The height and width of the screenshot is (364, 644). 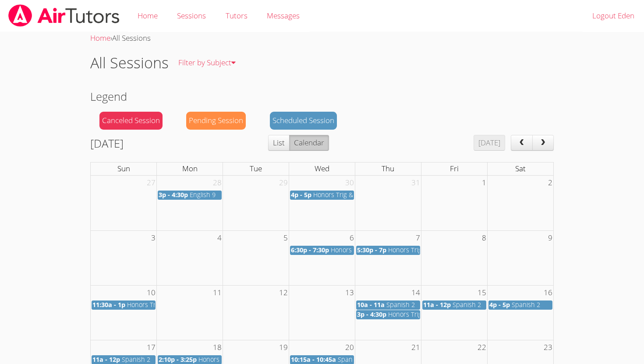 What do you see at coordinates (418, 238) in the screenshot?
I see `span: 7` at bounding box center [418, 238].